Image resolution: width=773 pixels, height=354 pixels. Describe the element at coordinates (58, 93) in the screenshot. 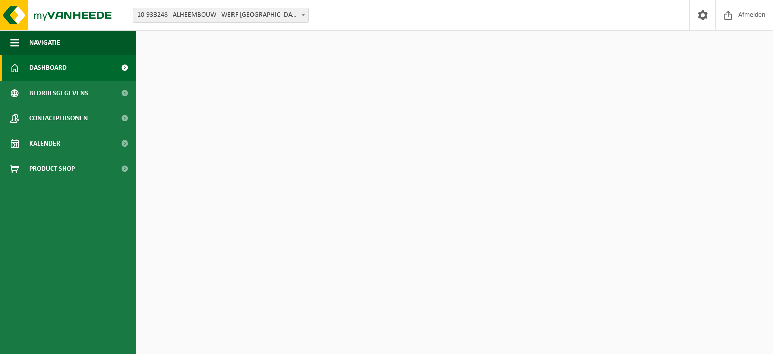

I see `span: Bedrijfsgegevens` at that location.